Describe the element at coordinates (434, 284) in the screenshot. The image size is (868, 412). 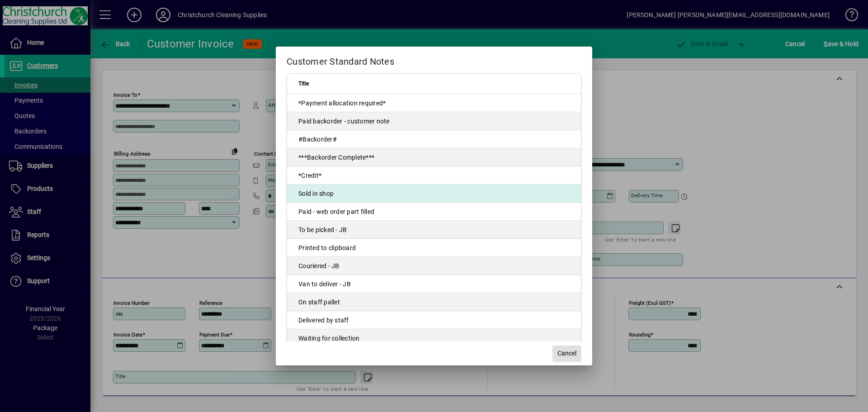
I see `td: Van to deliver - JB` at that location.